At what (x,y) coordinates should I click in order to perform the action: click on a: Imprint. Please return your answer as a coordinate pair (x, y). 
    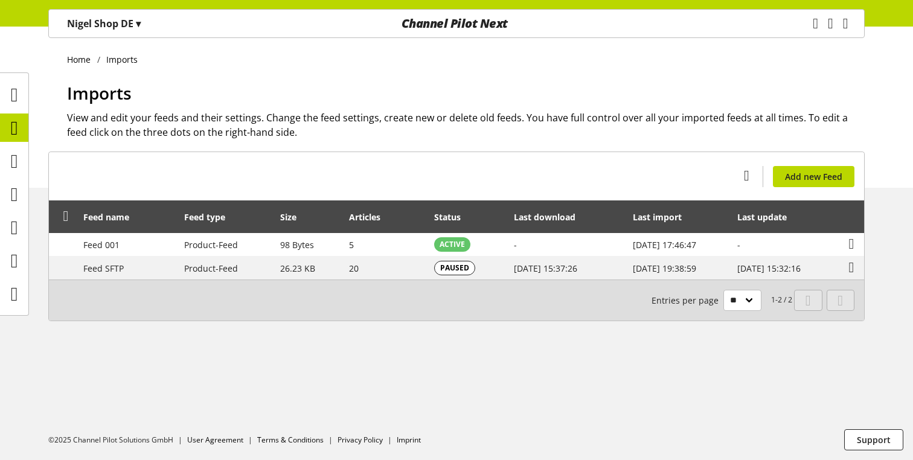
    Looking at the image, I should click on (409, 440).